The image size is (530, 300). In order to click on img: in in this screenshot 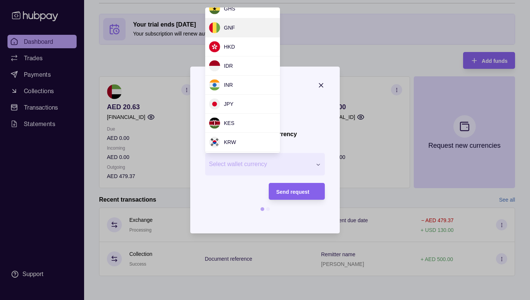, I will do `click(214, 85)`.